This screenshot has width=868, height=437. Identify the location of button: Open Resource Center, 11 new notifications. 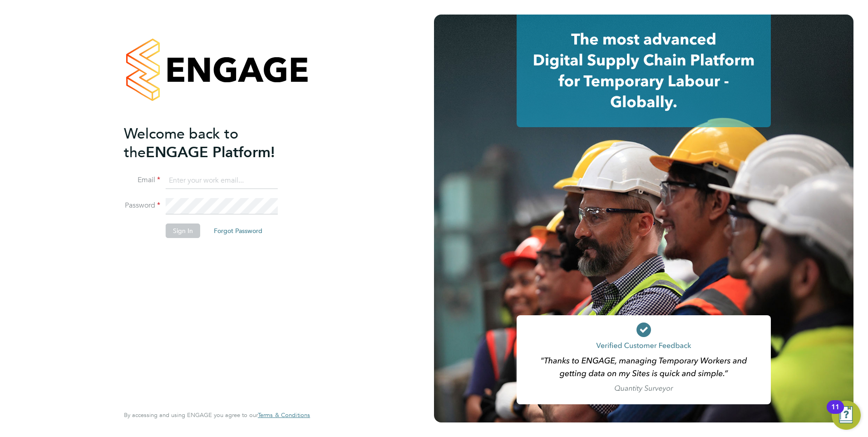
(846, 415).